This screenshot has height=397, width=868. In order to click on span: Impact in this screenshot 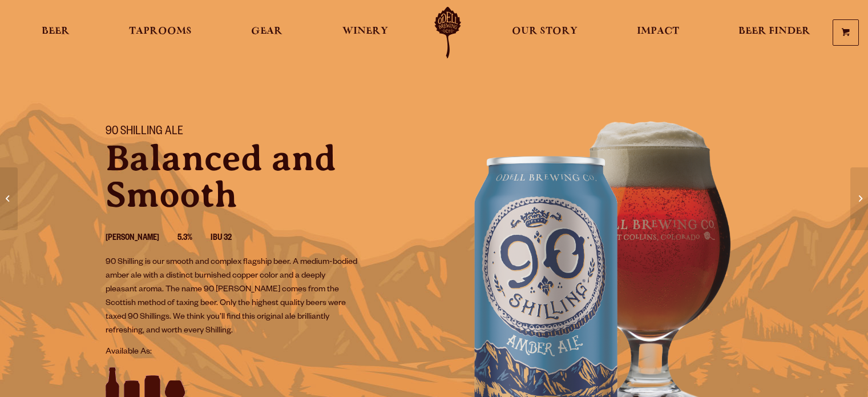, I will do `click(658, 31)`.